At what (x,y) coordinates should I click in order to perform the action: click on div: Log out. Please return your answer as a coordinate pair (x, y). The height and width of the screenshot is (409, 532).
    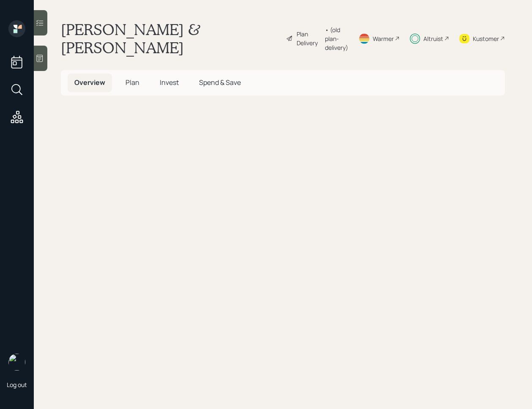
    Looking at the image, I should click on (17, 384).